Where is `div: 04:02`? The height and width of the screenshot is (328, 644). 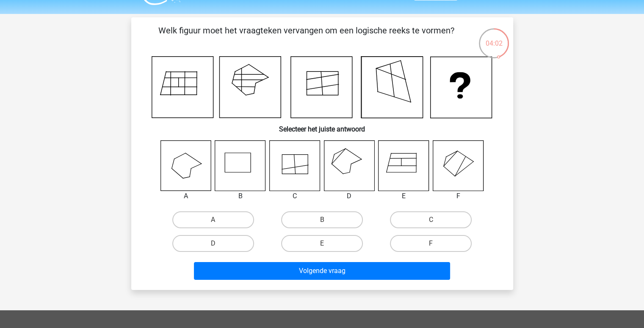 div: 04:02 is located at coordinates (493, 38).